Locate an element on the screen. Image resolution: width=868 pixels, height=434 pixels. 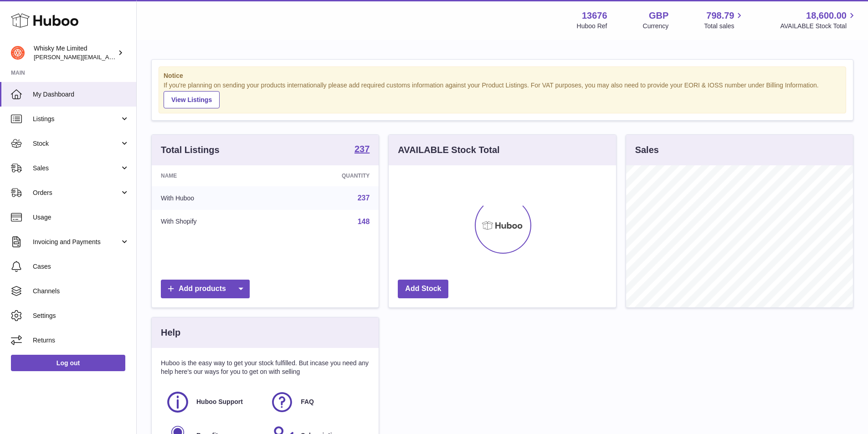
span: Stock is located at coordinates (76, 143).